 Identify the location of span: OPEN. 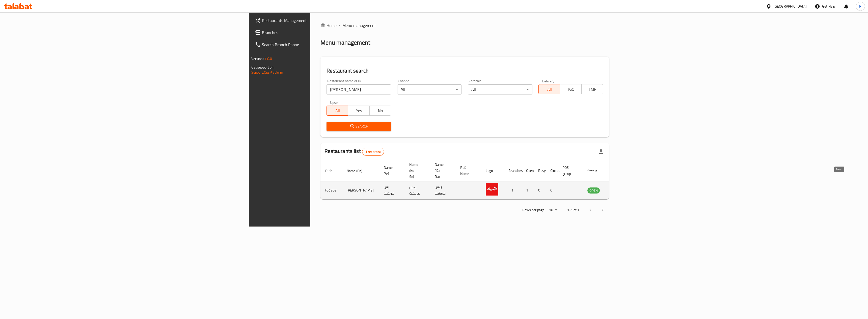
(593, 190).